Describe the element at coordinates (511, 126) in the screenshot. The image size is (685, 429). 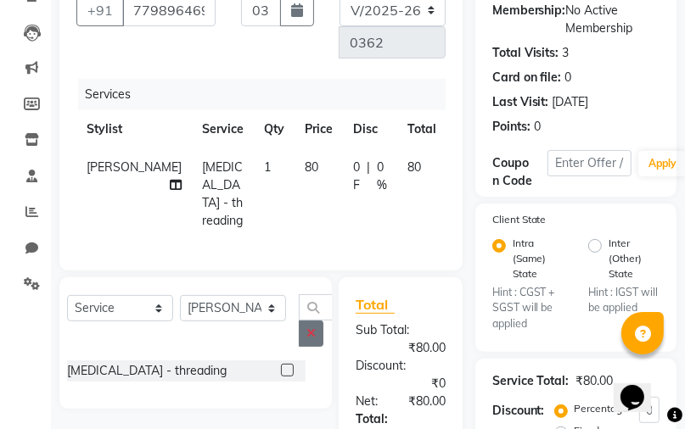
I see `div: Points:` at that location.